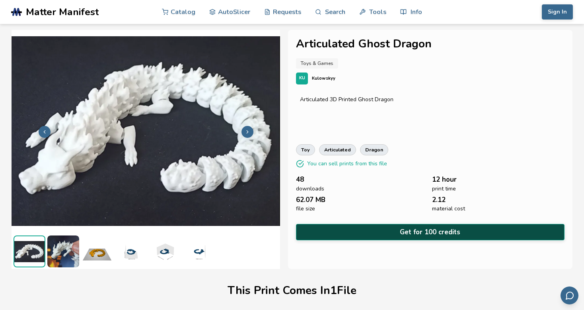 The width and height of the screenshot is (584, 310). I want to click on span: 62.07 MB, so click(311, 199).